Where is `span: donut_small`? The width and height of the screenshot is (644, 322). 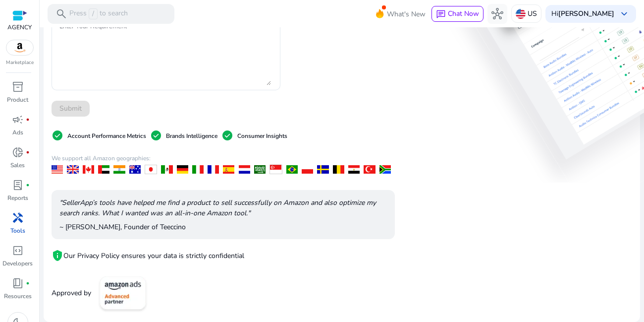 span: donut_small is located at coordinates (18, 152).